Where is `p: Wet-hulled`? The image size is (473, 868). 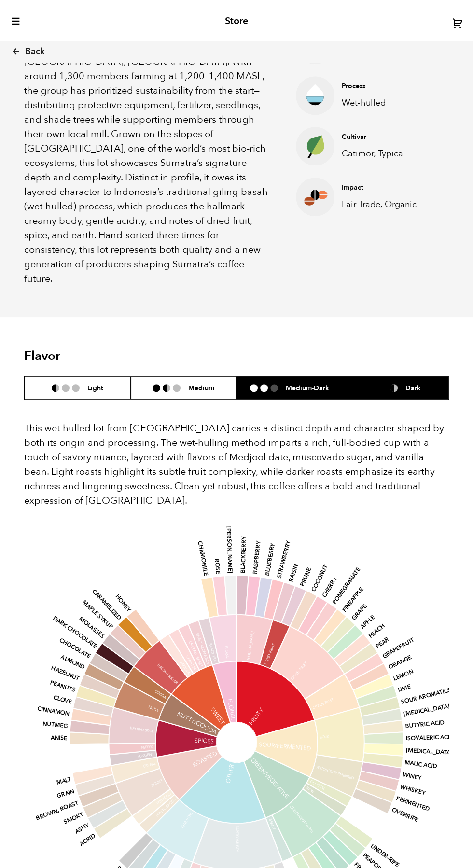 p: Wet-hulled is located at coordinates (388, 102).